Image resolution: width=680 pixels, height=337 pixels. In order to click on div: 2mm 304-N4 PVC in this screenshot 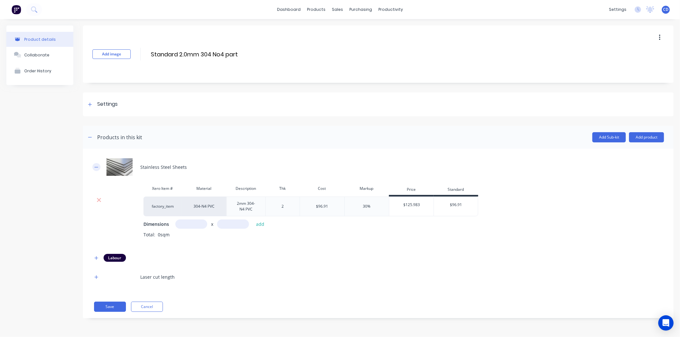, I will do `click(246, 207)`.